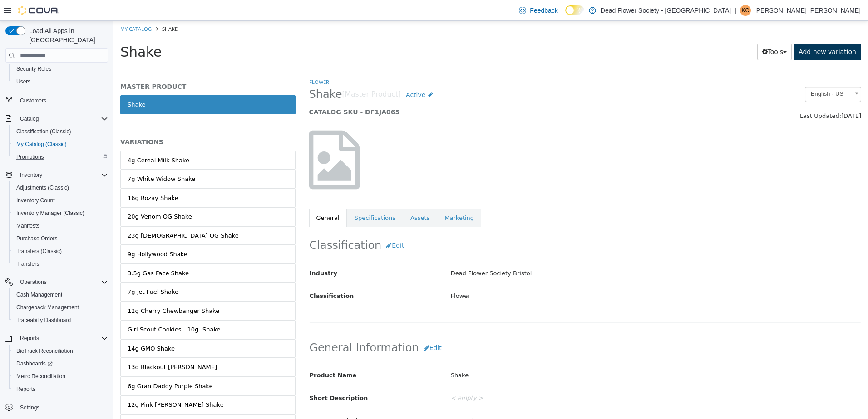  I want to click on h2: Classification, so click(472, 225).